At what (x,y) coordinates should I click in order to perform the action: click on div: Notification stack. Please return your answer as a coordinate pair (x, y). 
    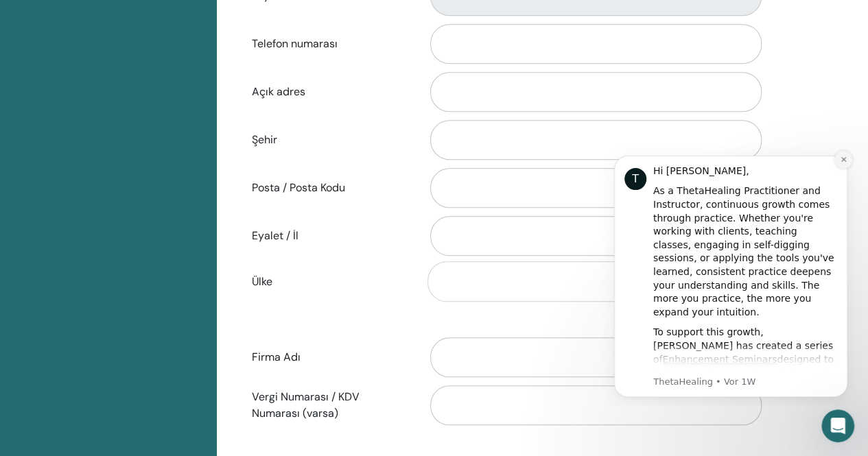
    Looking at the image, I should click on (137, 168).